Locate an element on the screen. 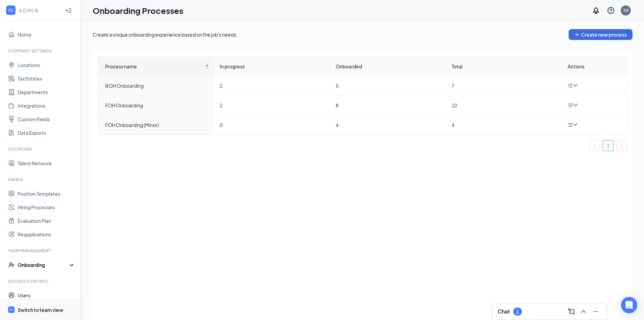 Image resolution: width=644 pixels, height=320 pixels. div: BOH Onboarding is located at coordinates (157, 86).